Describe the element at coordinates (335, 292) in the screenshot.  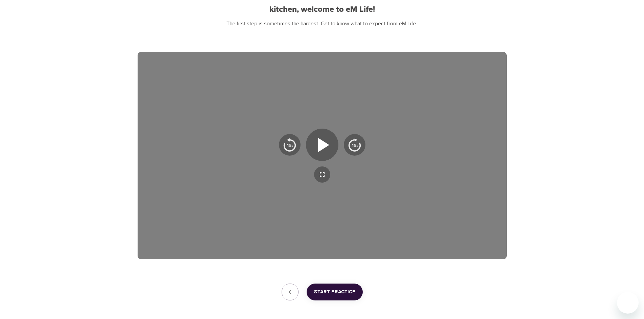
I see `button: Start Practice` at that location.